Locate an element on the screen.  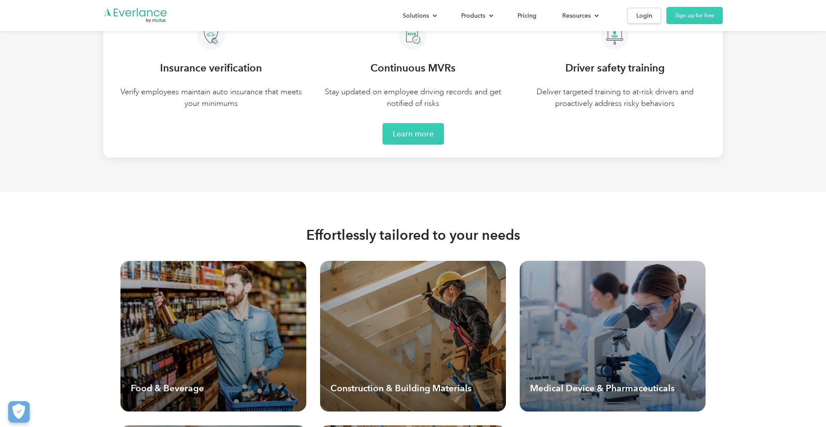
a: Learn more is located at coordinates (413, 134).